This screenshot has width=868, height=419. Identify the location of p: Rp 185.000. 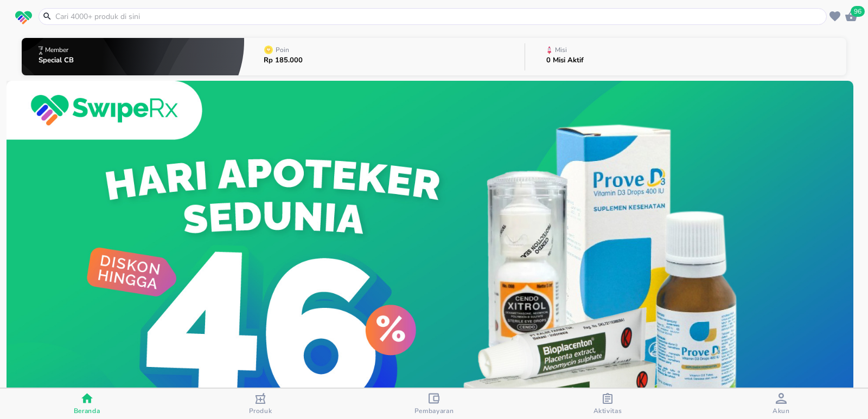
(283, 60).